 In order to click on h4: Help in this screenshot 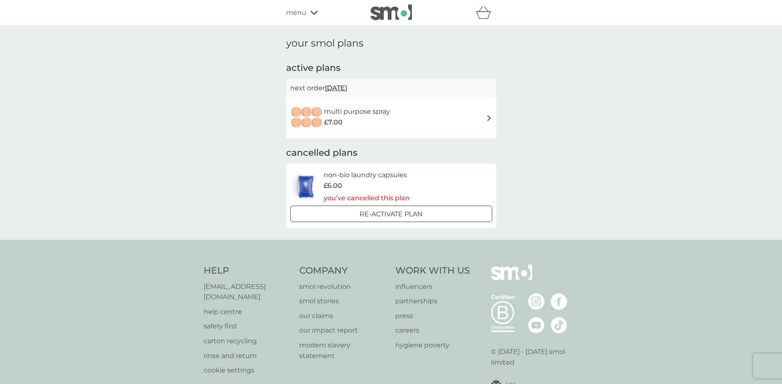, I will do `click(247, 271)`.